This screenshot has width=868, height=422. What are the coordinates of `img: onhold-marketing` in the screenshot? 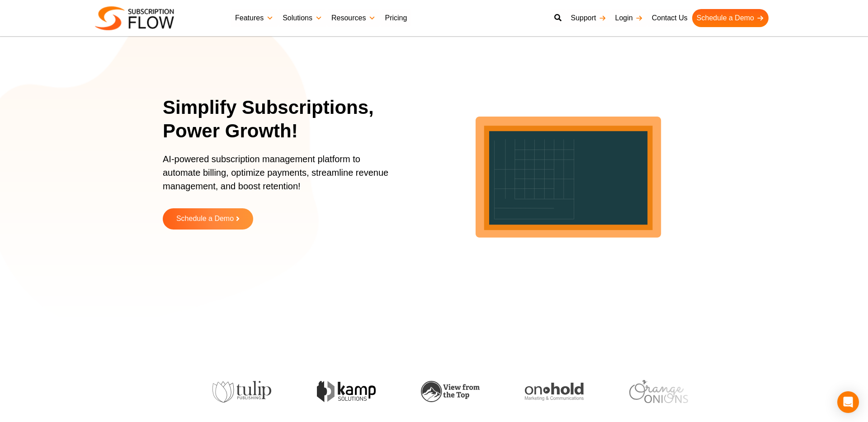 It's located at (554, 392).